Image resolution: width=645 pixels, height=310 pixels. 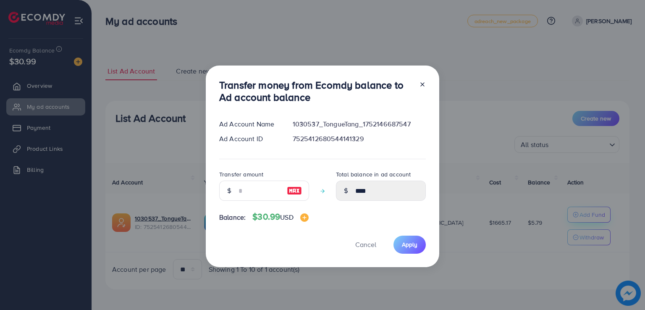 I want to click on span: Cancel, so click(x=366, y=244).